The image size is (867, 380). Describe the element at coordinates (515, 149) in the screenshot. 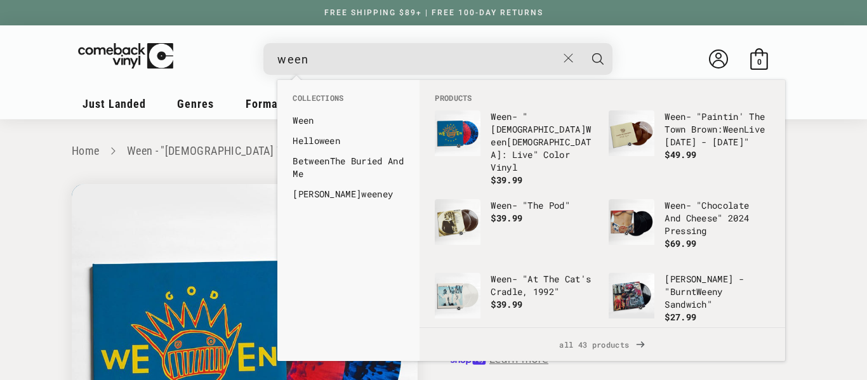

I see `li: products: Ween - "God Ween Satan: Live" Color Vinyl` at that location.